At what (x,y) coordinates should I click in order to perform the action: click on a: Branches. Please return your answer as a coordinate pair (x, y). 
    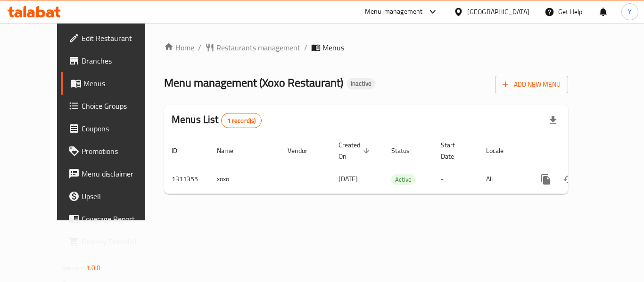
    Looking at the image, I should click on (113, 60).